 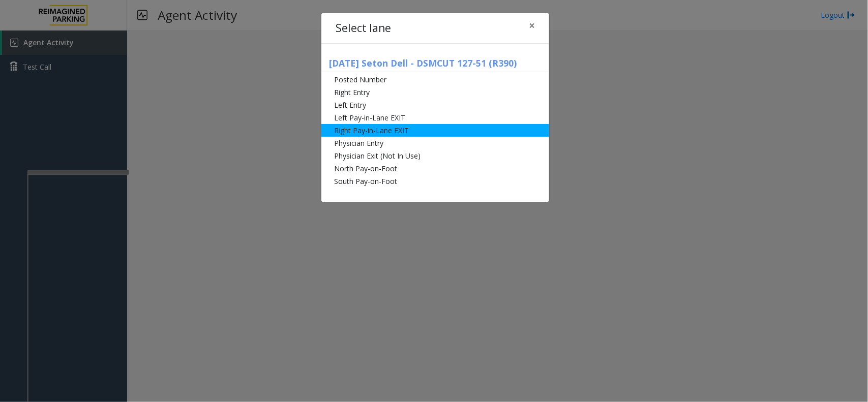 I want to click on li: Right Pay-in-Lane EXIT, so click(x=435, y=130).